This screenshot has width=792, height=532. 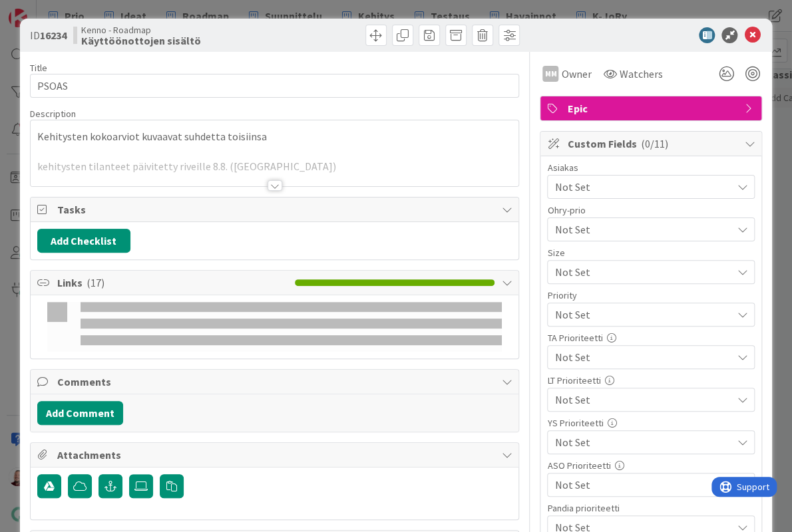 What do you see at coordinates (84, 241) in the screenshot?
I see `button: Add Checklist` at bounding box center [84, 241].